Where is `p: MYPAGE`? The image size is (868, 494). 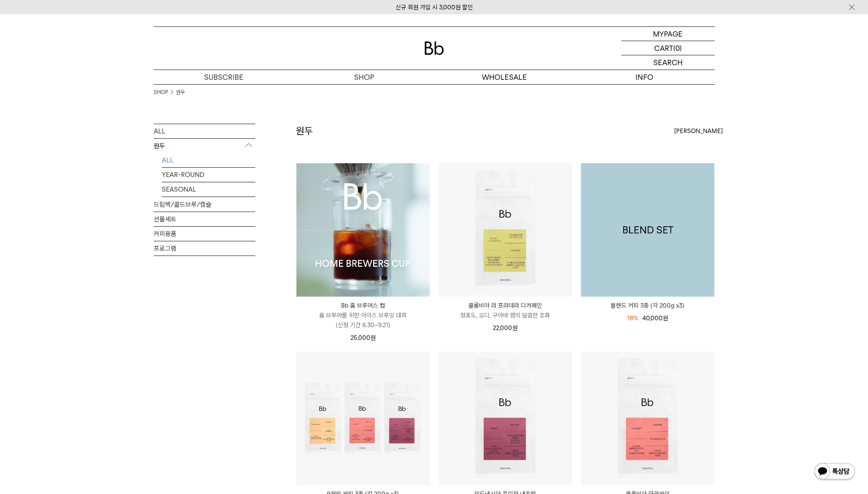
p: MYPAGE is located at coordinates (667, 34).